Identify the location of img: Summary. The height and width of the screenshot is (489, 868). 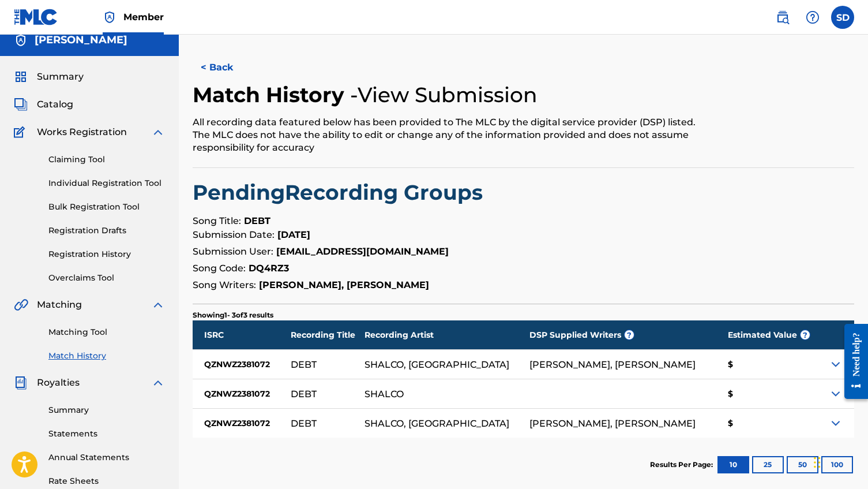
(21, 77).